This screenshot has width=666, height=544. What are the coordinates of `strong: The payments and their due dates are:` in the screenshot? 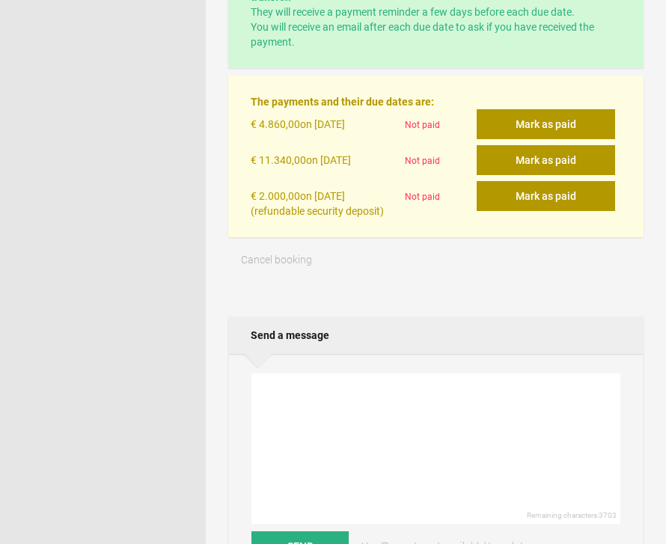 It's located at (342, 102).